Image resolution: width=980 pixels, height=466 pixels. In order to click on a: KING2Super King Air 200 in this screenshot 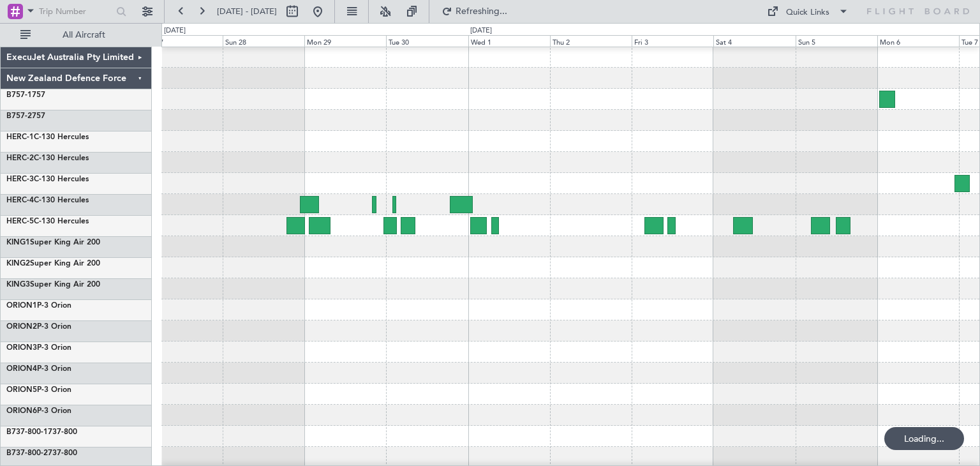, I will do `click(53, 264)`.